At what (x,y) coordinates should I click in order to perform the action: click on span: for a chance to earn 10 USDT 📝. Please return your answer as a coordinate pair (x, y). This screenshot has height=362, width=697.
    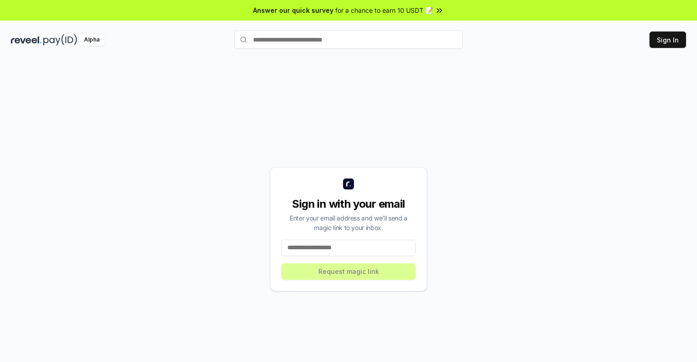
    Looking at the image, I should click on (384, 10).